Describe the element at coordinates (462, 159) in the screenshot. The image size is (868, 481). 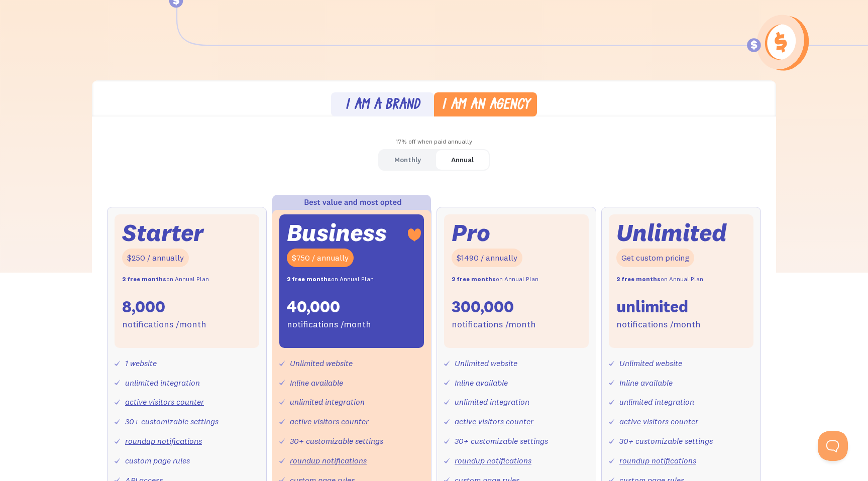
I see `div: Annual` at that location.